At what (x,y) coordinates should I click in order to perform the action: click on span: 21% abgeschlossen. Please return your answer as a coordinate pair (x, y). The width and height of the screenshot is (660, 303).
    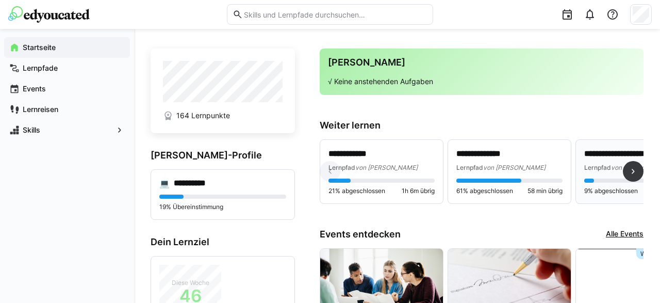
    Looking at the image, I should click on (357, 191).